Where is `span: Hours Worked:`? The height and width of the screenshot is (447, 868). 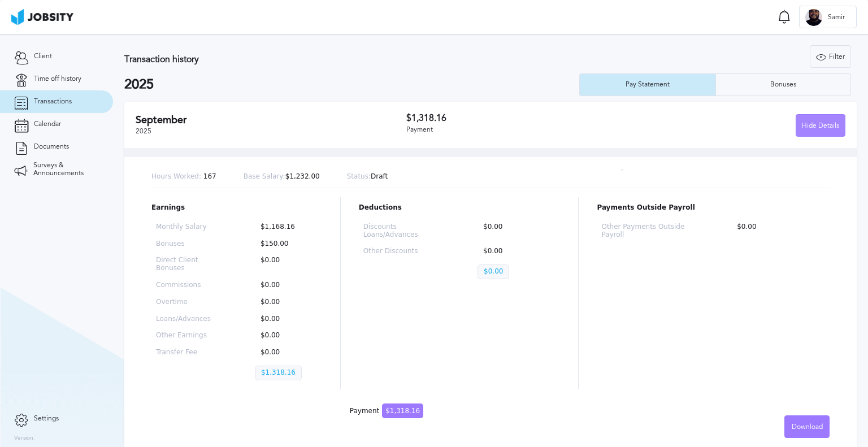
span: Hours Worked: is located at coordinates (177, 177).